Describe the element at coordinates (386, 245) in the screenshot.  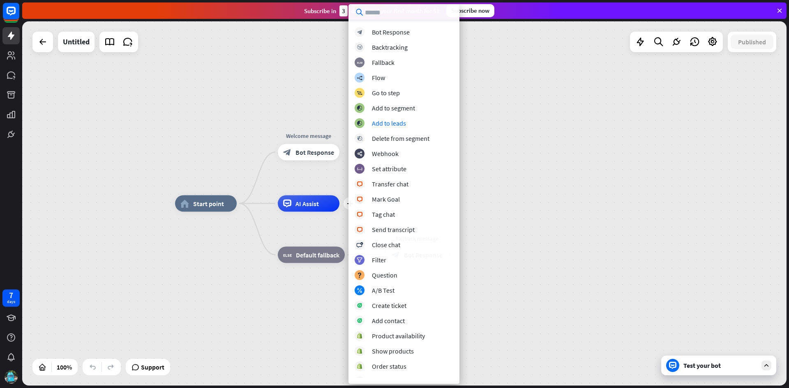
I see `div: Close chat` at that location.